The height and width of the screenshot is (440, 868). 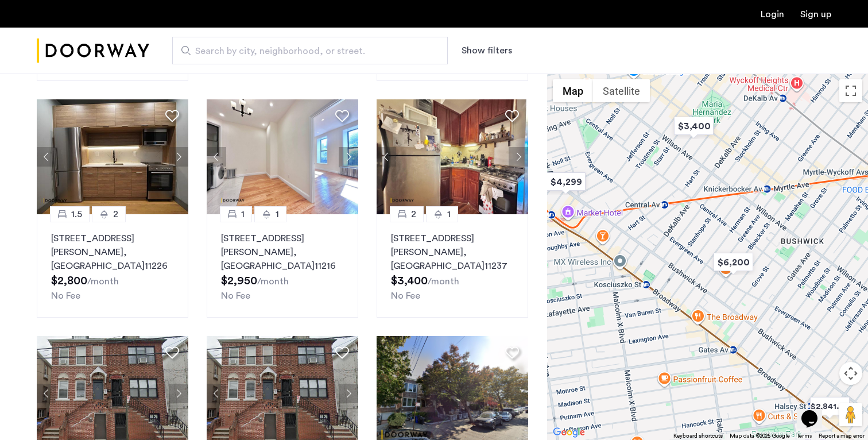 I want to click on div: $2,841.67, so click(x=830, y=406).